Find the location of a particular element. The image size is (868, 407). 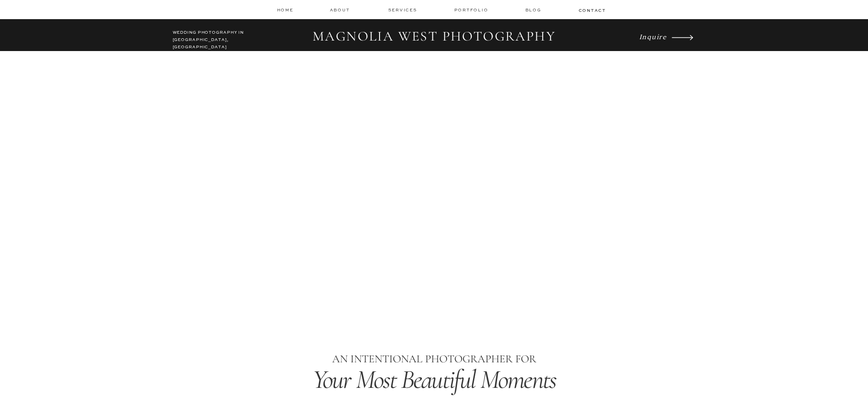

a: services is located at coordinates (403, 10).